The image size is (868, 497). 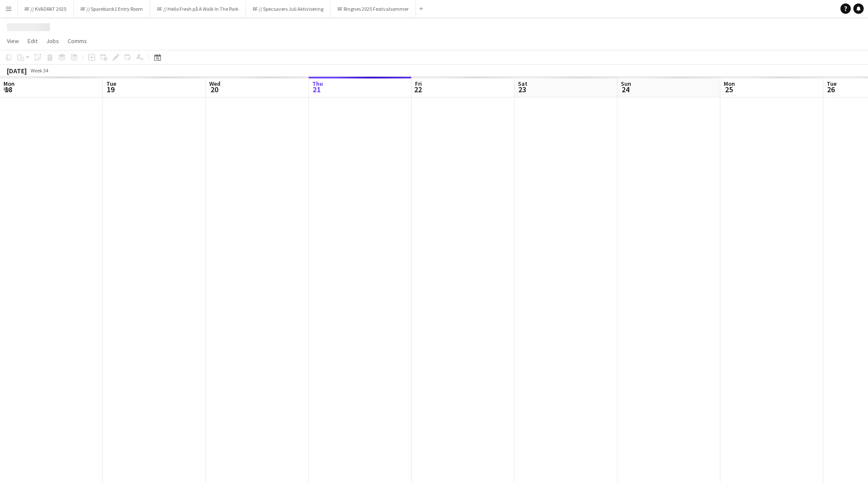 What do you see at coordinates (625, 89) in the screenshot?
I see `span: 24` at bounding box center [625, 89].